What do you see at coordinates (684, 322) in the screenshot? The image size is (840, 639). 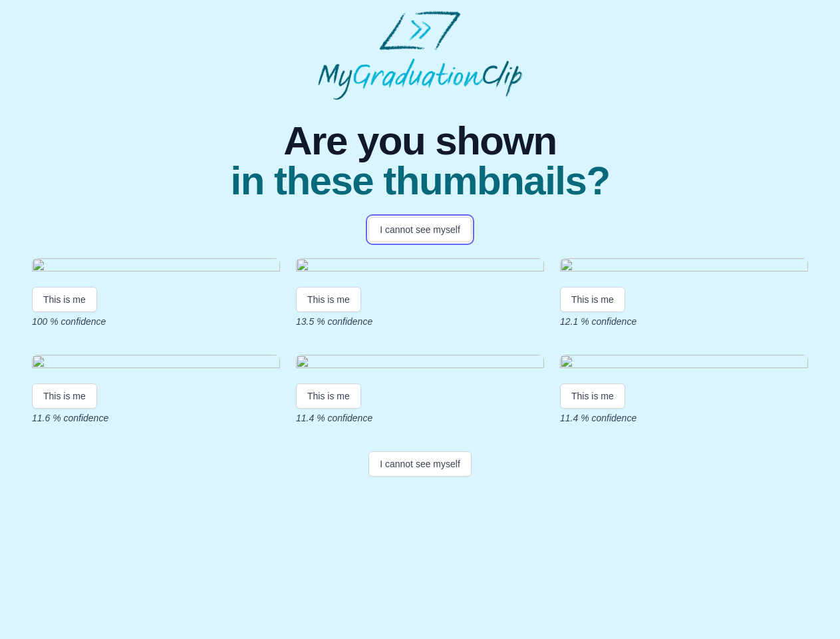 I see `p: 12.1 % confidence` at bounding box center [684, 322].